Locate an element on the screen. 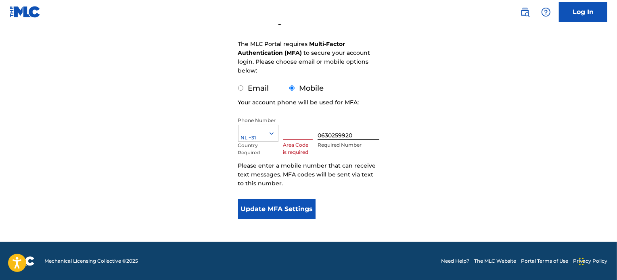 This screenshot has height=280, width=617. p: Please enter a mobile number that can receive text messages. MFA codes will be sent via text to t... is located at coordinates (309, 175).